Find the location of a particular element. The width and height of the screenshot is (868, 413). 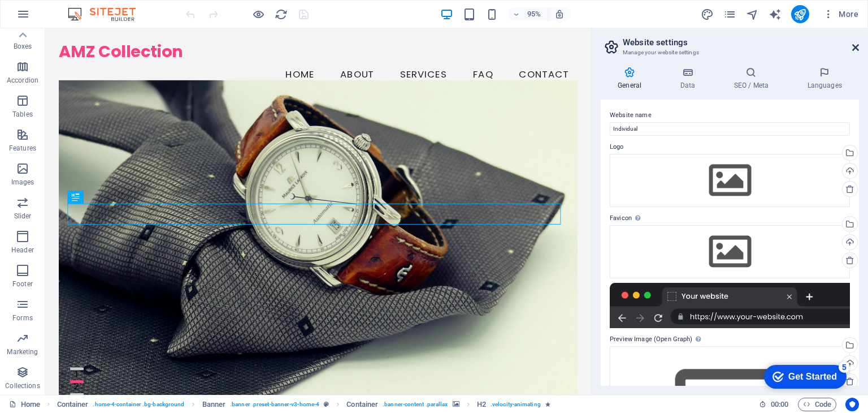

span: 00 00 is located at coordinates (780, 405).